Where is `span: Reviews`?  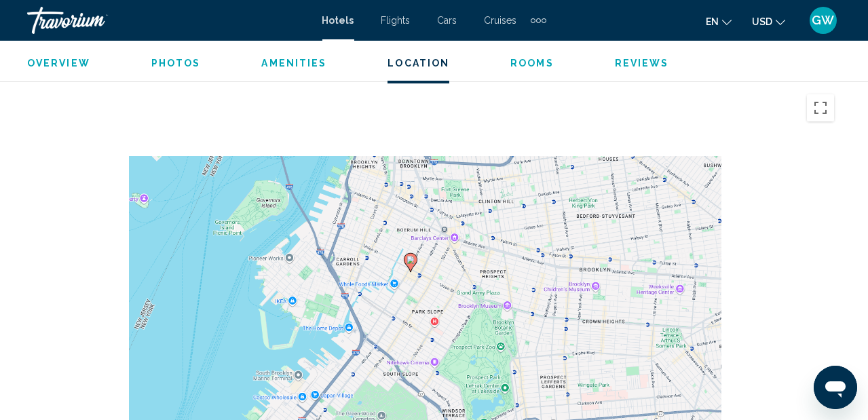
span: Reviews is located at coordinates (642, 63).